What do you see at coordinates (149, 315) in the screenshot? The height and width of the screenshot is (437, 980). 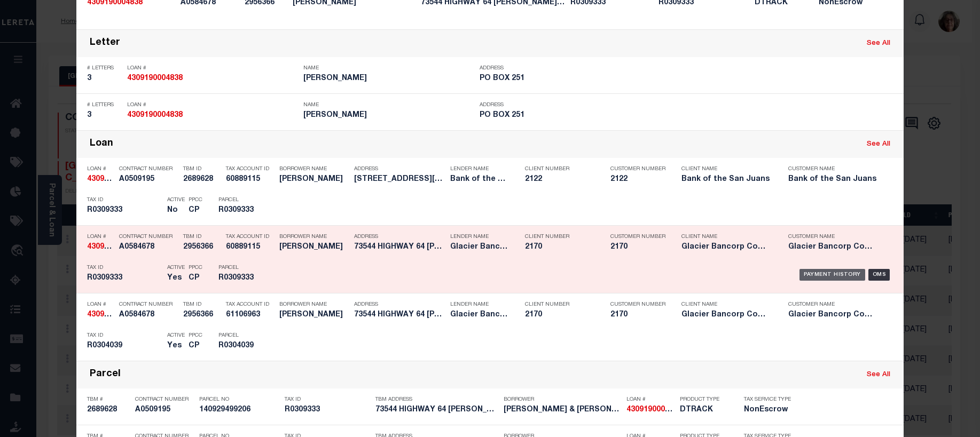 I see `h5: A0584678` at bounding box center [149, 315].